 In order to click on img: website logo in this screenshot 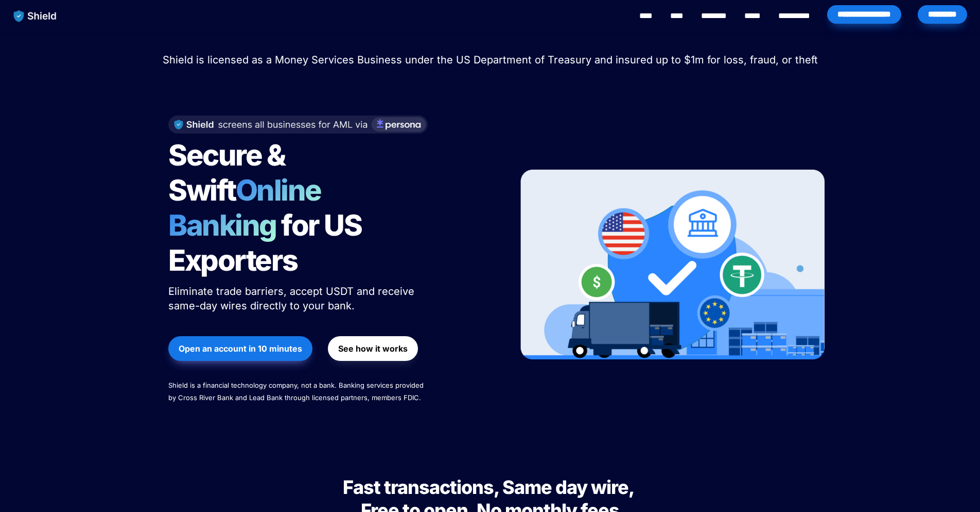, I will do `click(35, 16)`.